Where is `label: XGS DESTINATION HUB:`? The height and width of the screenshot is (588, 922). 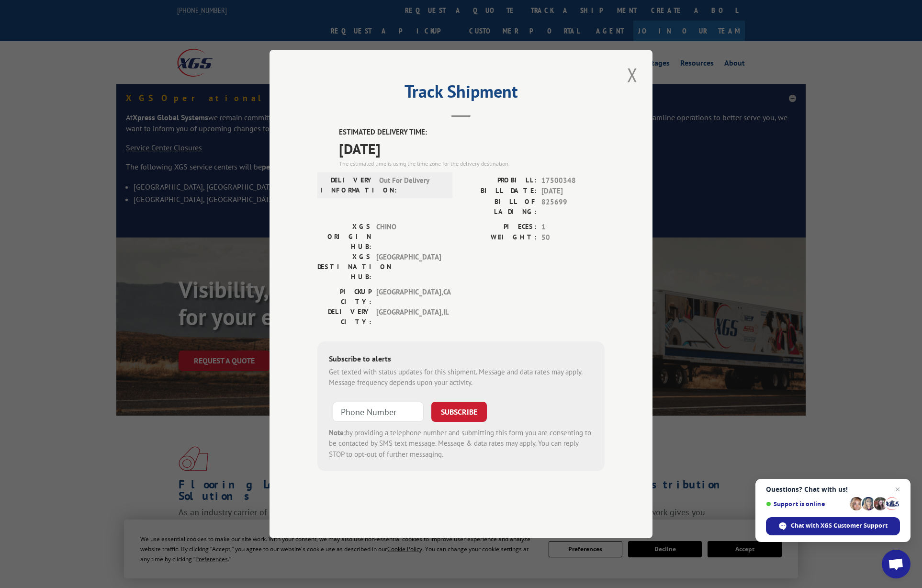 label: XGS DESTINATION HUB: is located at coordinates (344, 267).